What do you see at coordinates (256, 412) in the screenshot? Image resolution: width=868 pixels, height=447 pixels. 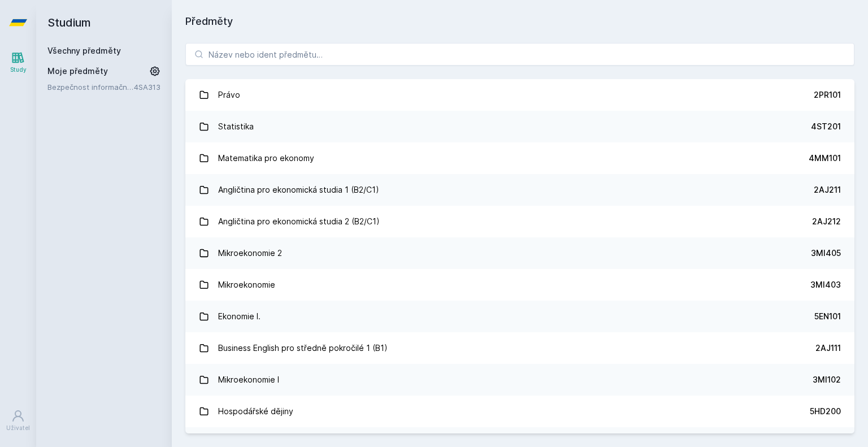 I see `div: Hospodářské dějiny` at bounding box center [256, 412].